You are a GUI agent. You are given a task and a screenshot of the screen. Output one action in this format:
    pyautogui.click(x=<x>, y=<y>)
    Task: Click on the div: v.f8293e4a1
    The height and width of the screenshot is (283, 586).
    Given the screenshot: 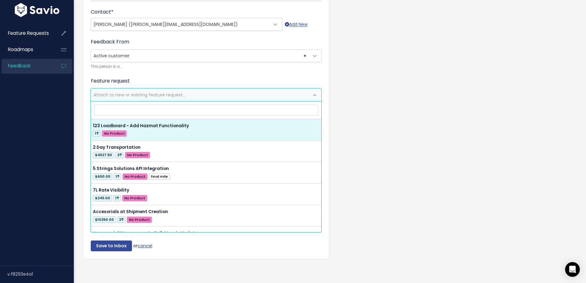 What is the action you would take?
    pyautogui.click(x=41, y=274)
    